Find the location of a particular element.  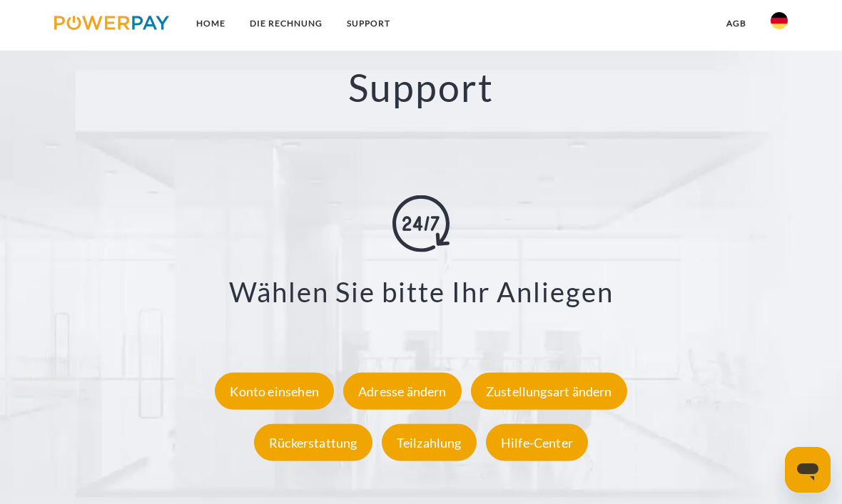

a: agb is located at coordinates (737, 23).